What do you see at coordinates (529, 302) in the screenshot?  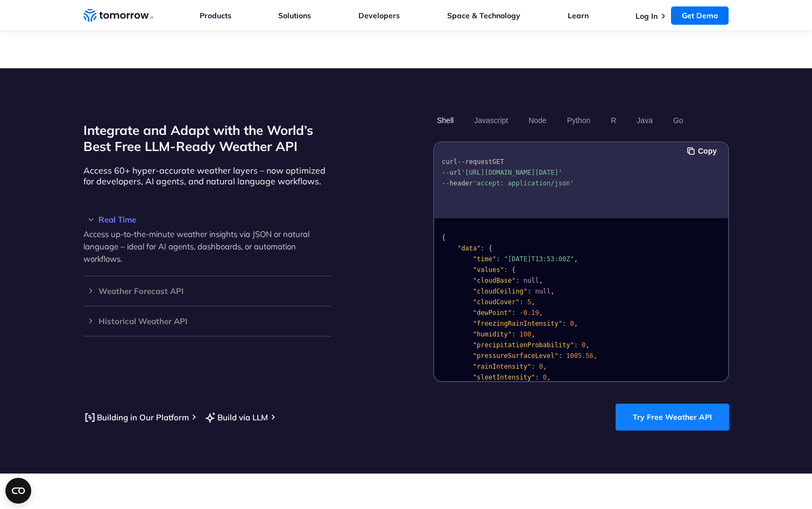 I see `span: 5` at bounding box center [529, 302].